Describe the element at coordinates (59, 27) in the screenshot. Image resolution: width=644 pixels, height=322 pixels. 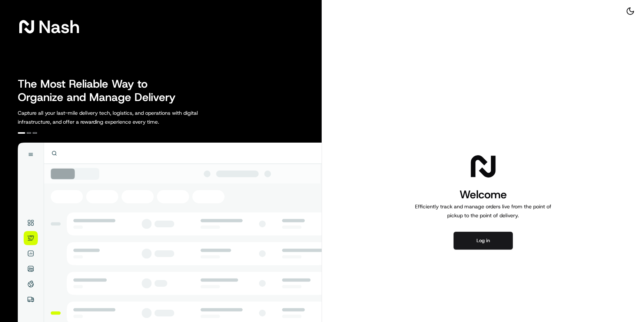
I see `span: Nash` at that location.